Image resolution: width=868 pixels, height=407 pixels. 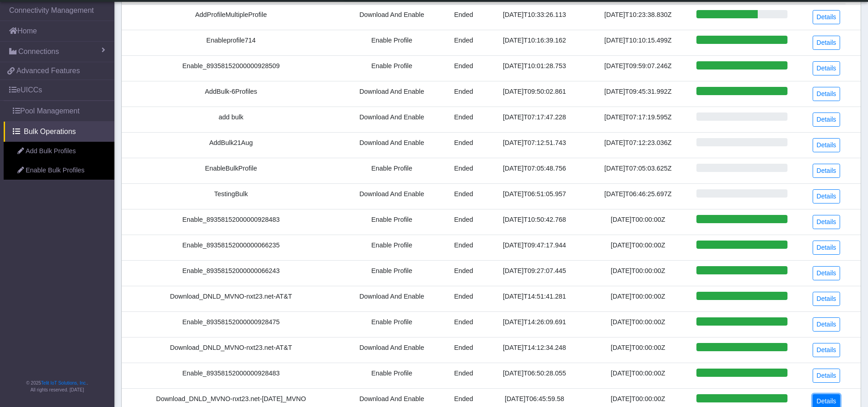 What do you see at coordinates (59, 132) in the screenshot?
I see `a: Bulk Operations` at bounding box center [59, 132].